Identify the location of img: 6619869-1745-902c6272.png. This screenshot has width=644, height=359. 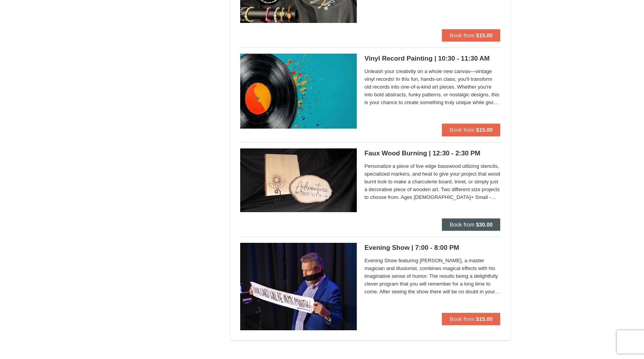
(298, 286).